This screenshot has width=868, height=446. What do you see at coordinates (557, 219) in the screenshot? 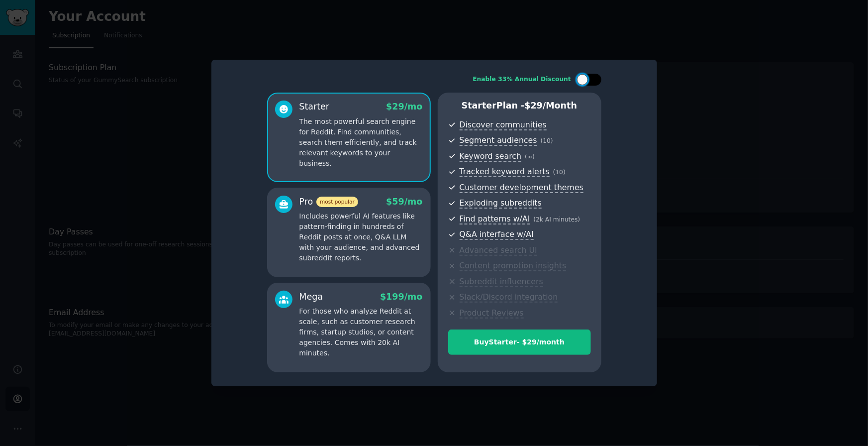
I see `span: ( 2k AI minutes )` at bounding box center [557, 219].